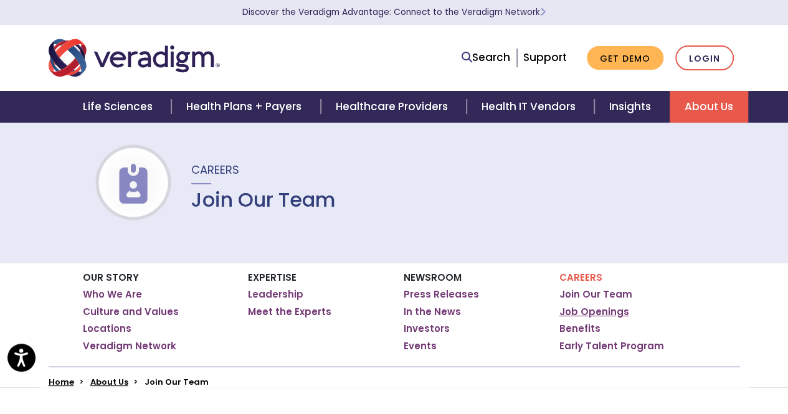  Describe the element at coordinates (427, 329) in the screenshot. I see `a: Investors` at that location.